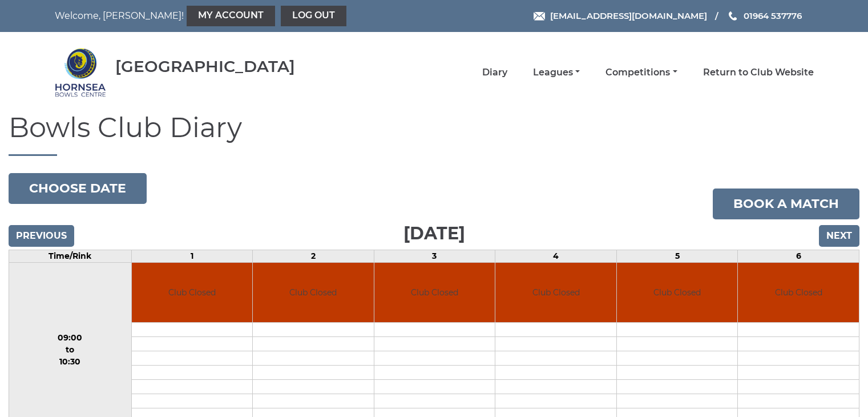  Describe the element at coordinates (786, 204) in the screenshot. I see `a: Book a match` at that location.